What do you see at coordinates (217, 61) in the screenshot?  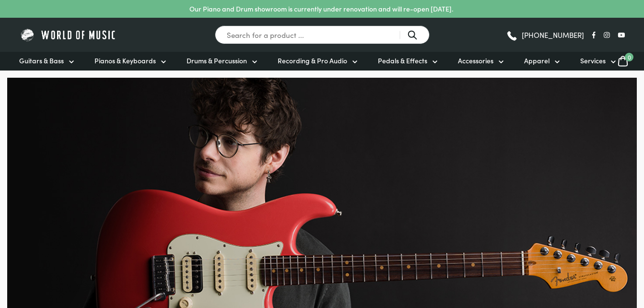 I see `span: Drums & Percussion` at bounding box center [217, 61].